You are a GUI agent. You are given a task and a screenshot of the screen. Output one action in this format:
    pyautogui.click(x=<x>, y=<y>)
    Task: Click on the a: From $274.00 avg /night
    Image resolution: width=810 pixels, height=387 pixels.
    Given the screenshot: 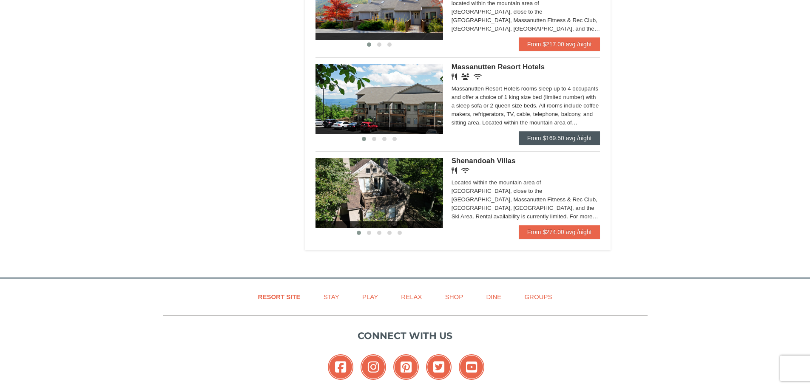 What is the action you would take?
    pyautogui.click(x=559, y=232)
    